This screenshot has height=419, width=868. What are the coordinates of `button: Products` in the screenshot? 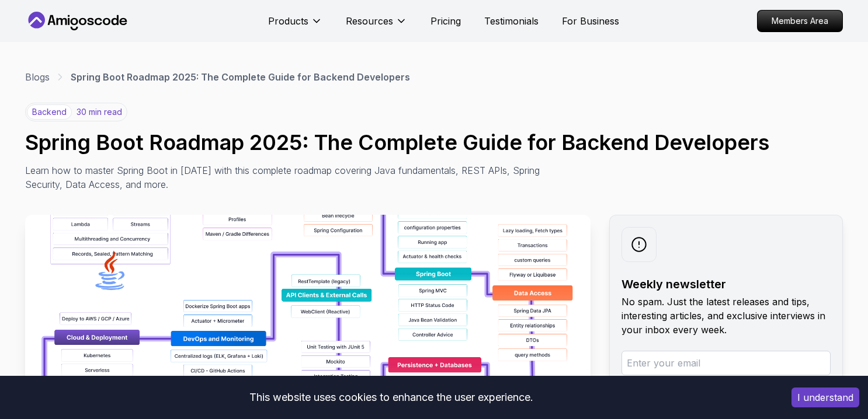 It's located at (295, 26).